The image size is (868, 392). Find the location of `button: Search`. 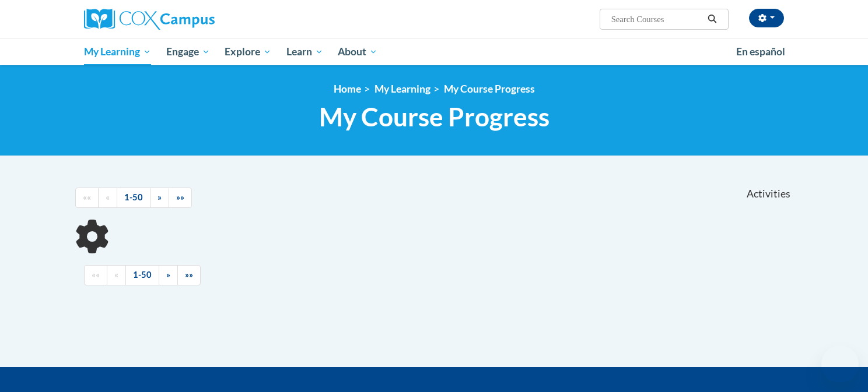

button: Search is located at coordinates (712, 19).